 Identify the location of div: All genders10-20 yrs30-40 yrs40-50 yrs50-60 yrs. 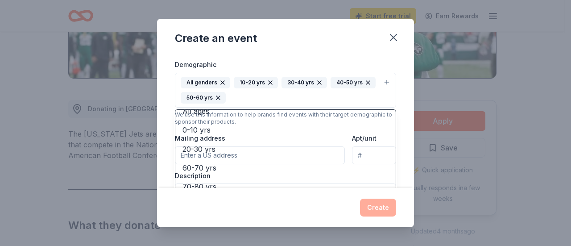
(286, 163).